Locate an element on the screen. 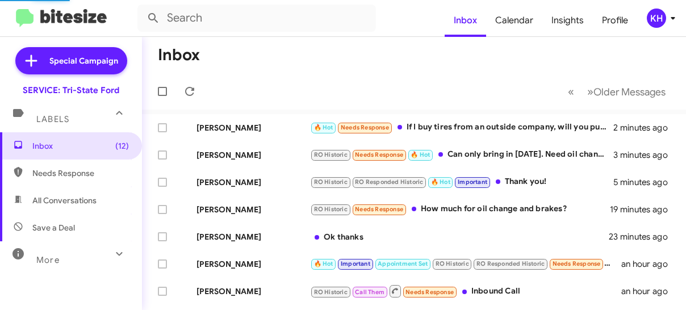 This screenshot has width=686, height=310. button: KH is located at coordinates (656, 18).